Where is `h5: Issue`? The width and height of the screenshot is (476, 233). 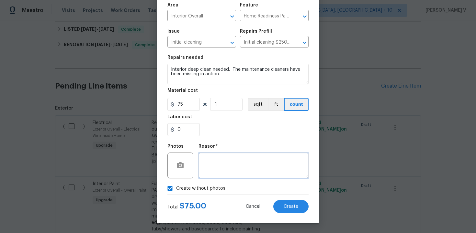 h5: Issue is located at coordinates (173, 31).